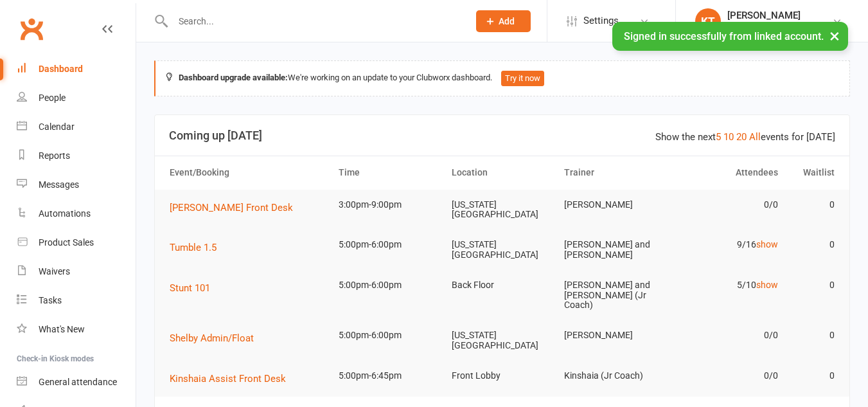  What do you see at coordinates (76, 156) in the screenshot?
I see `a: Reports` at bounding box center [76, 156].